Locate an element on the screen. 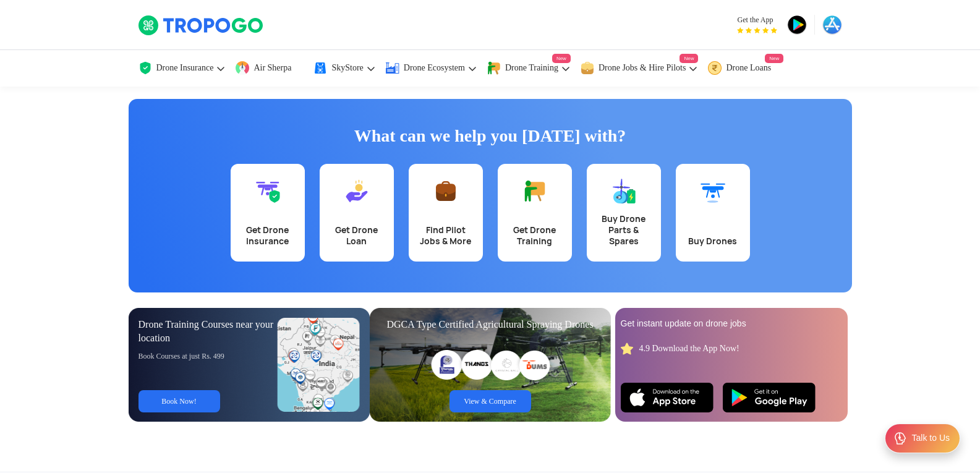 Image resolution: width=980 pixels, height=473 pixels. span: Drone Jobs & Hire Pilots is located at coordinates (642, 68).